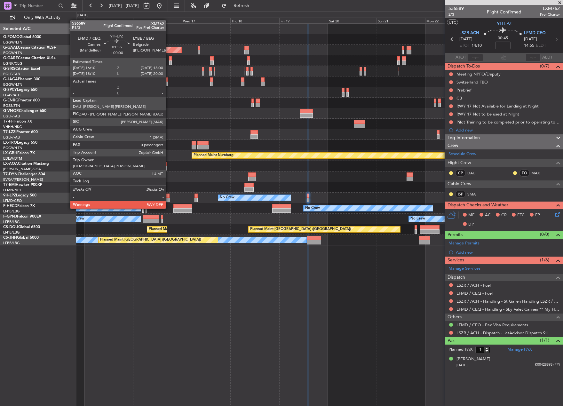 This screenshot has width=563, height=406. Describe the element at coordinates (459, 98) in the screenshot. I see `div: CB` at that location.